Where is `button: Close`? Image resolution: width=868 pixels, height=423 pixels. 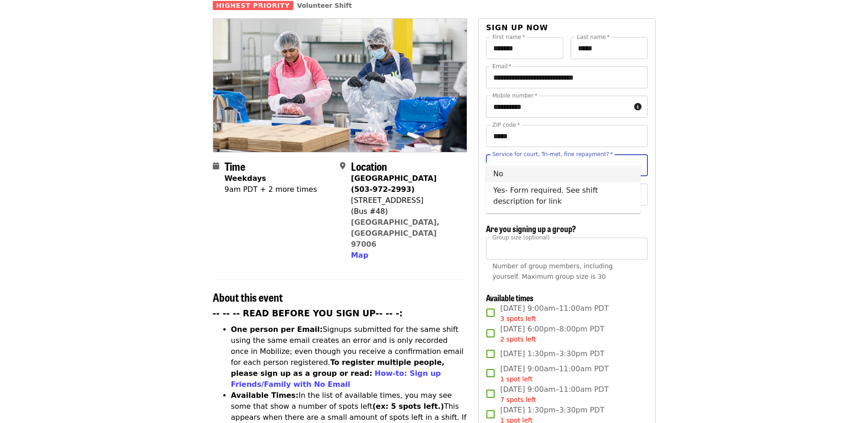 button: Close is located at coordinates (639, 165).